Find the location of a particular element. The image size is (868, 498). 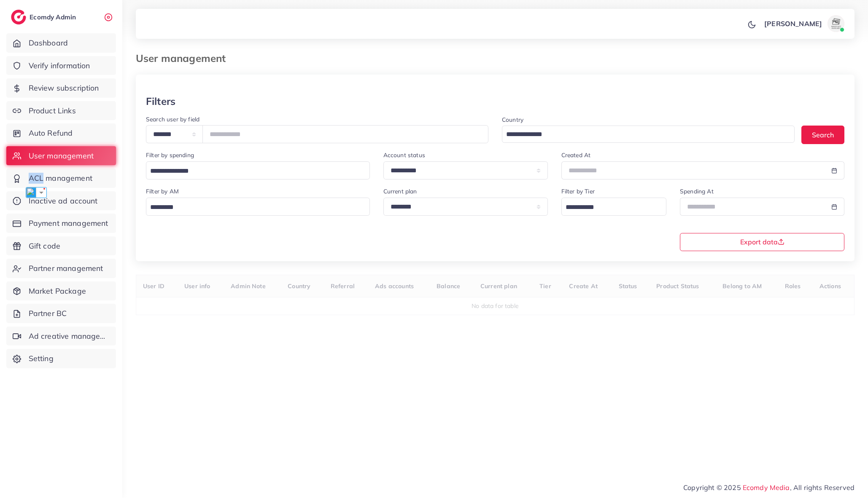

a: ACL management is located at coordinates (61, 178).